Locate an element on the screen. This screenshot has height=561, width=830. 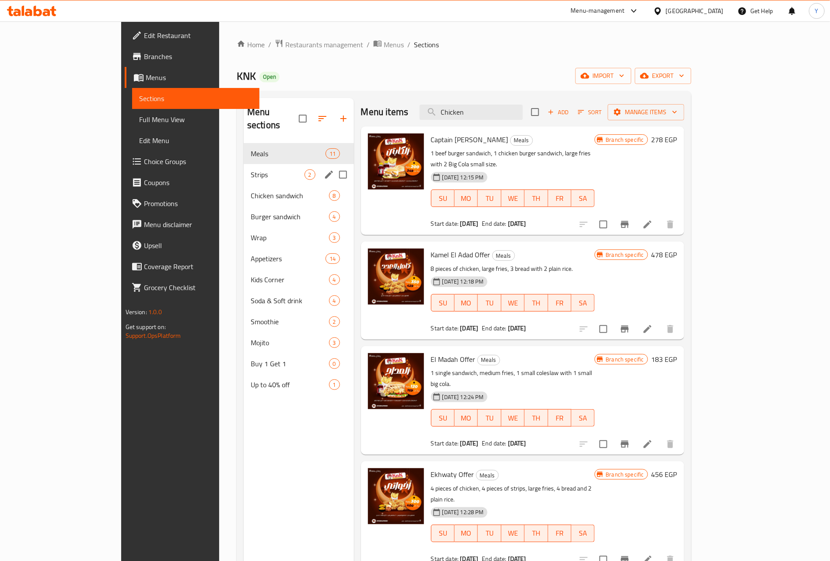
div: Kids Corner is located at coordinates (290, 280).